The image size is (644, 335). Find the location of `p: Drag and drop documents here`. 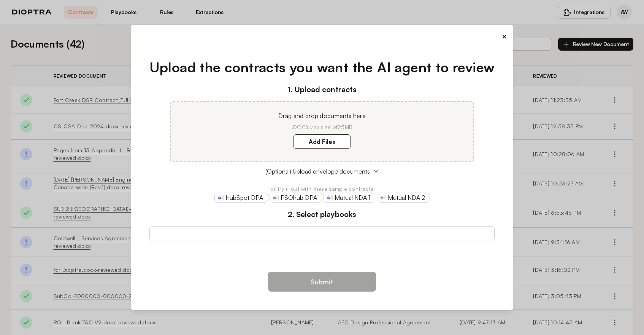

p: Drag and drop documents here is located at coordinates (322, 116).